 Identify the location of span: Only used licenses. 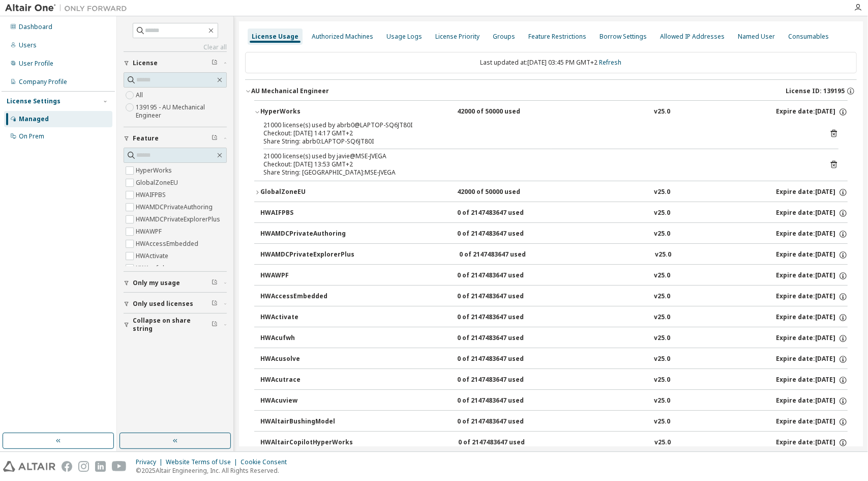
(162, 304).